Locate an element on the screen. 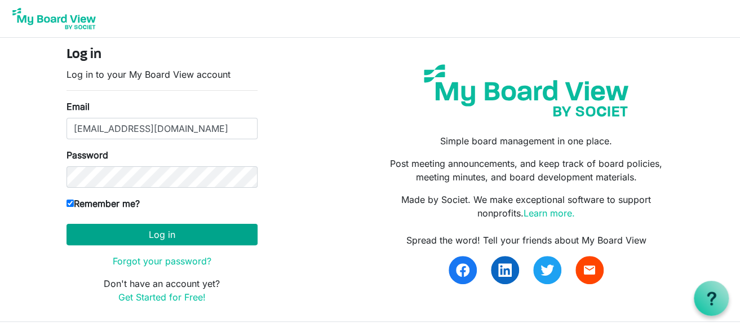 This screenshot has width=740, height=327. p: Log in to your My Board View account is located at coordinates (162, 74).